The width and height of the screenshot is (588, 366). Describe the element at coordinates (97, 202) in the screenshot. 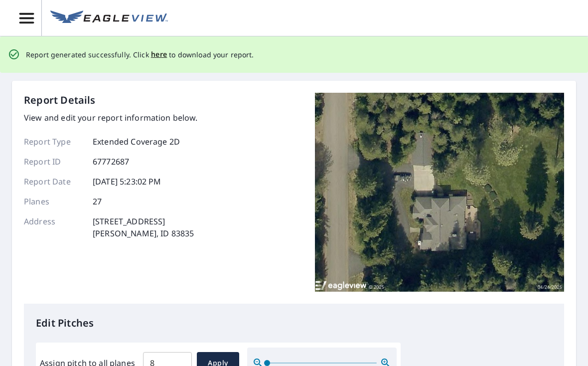

I see `p: 27` at that location.